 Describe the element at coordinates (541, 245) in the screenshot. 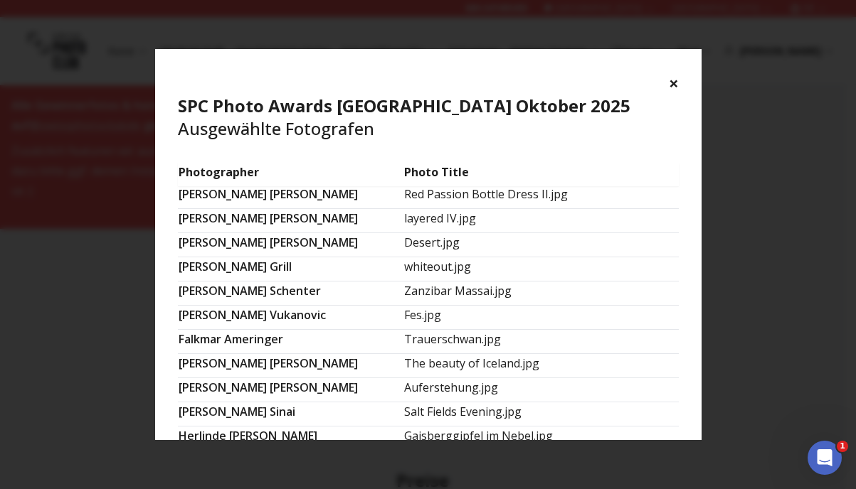

I see `td: Desert.jpg` at that location.